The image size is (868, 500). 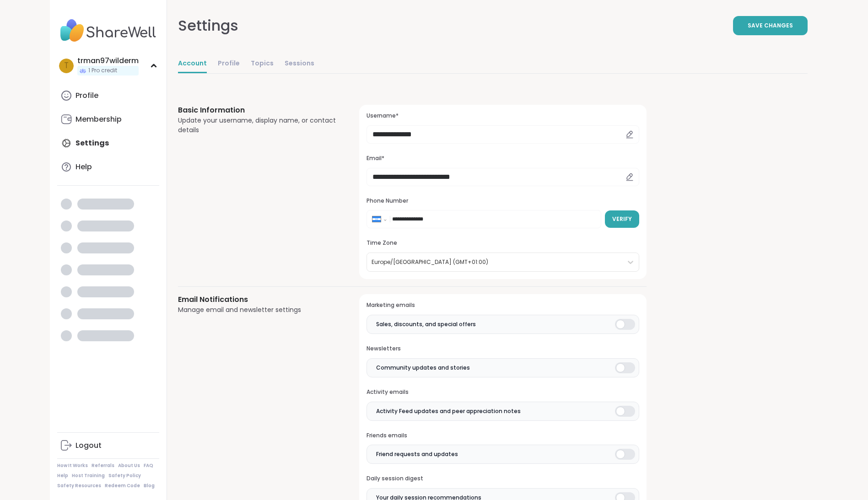 What do you see at coordinates (425, 324) in the screenshot?
I see `span: Sales, discounts, and special offers` at bounding box center [425, 324].